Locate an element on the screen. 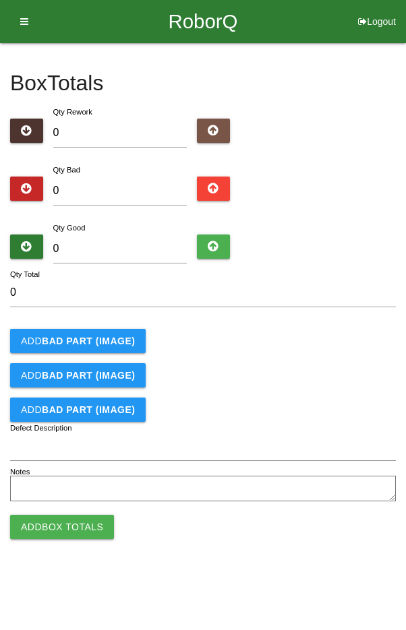  label: Defect Description is located at coordinates (41, 428).